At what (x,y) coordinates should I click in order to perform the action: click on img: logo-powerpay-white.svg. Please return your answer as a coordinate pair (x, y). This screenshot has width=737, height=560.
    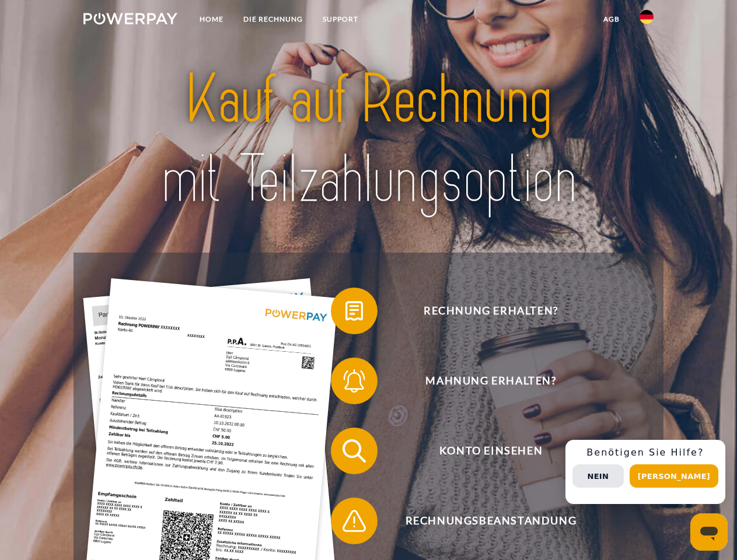
    Looking at the image, I should click on (130, 19).